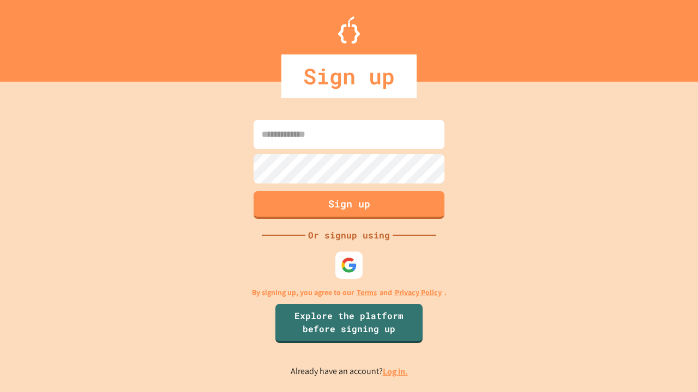  Describe the element at coordinates (349, 205) in the screenshot. I see `button: Sign up` at that location.